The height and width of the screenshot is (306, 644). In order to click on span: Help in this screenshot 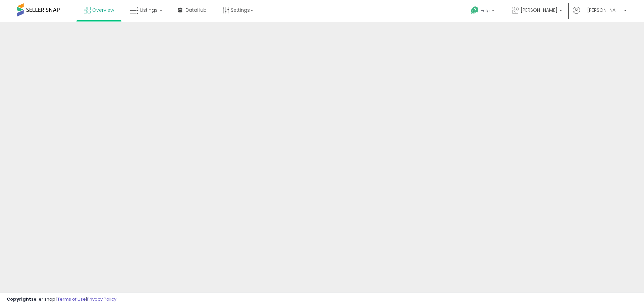, I will do `click(485, 10)`.